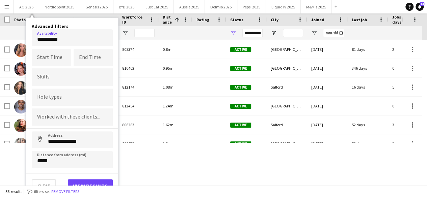 The width and height of the screenshot is (427, 197). Describe the element at coordinates (72, 117) in the screenshot. I see `input: Type to search clients...` at that location.